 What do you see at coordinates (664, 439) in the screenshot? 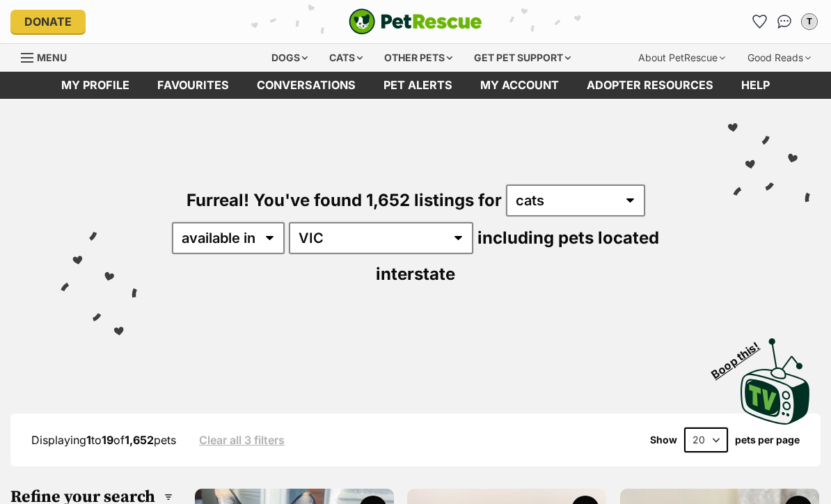
I see `span: Show` at bounding box center [664, 439].